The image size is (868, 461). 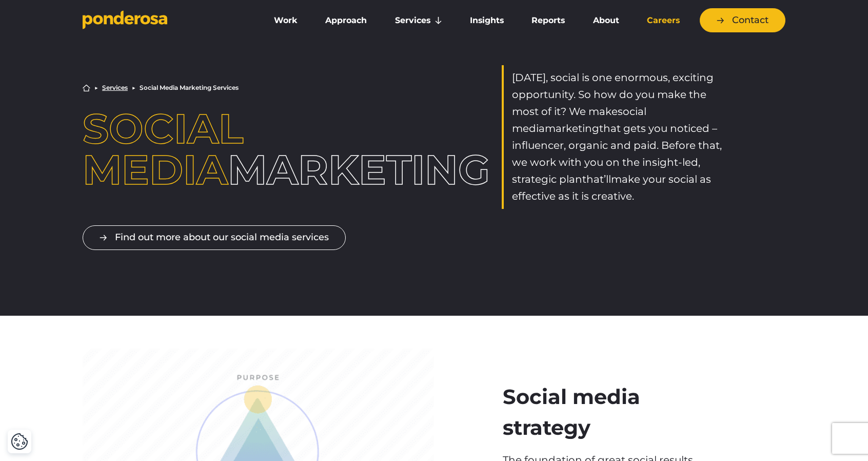 I want to click on a: Work, so click(x=286, y=21).